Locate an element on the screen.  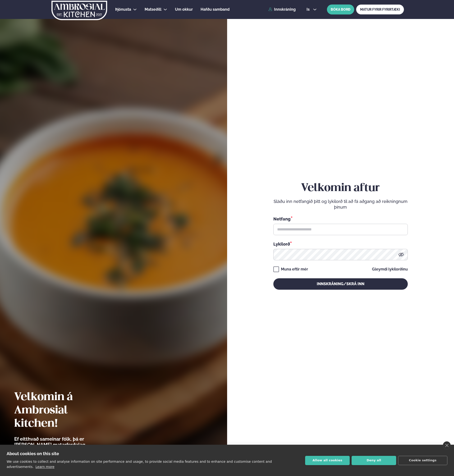
a: Gleymdi lykilorðinu is located at coordinates (390, 269).